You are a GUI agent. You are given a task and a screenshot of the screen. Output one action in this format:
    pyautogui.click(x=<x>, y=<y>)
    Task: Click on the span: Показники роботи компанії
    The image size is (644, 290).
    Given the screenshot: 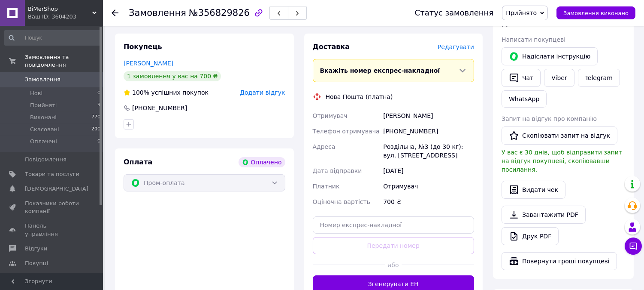 What is the action you would take?
    pyautogui.click(x=52, y=207)
    